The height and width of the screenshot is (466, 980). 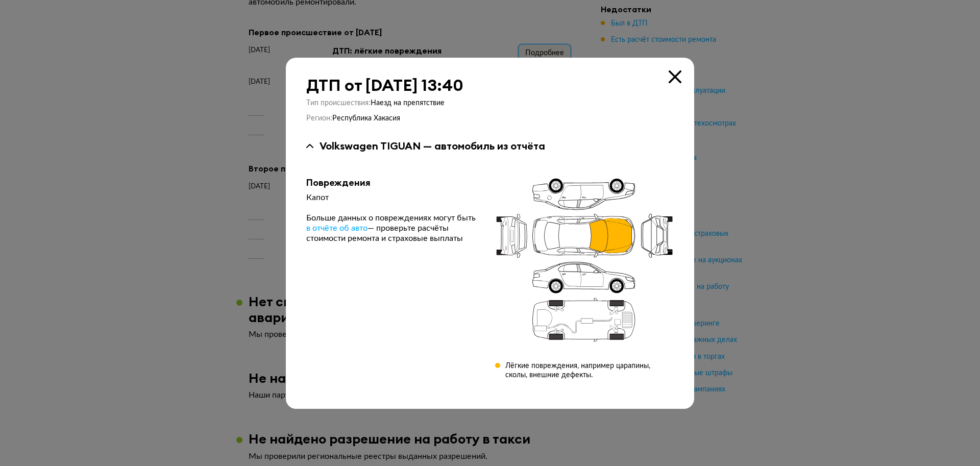 I want to click on div: Больше данных о повреждениях могут быть — проверьте расчёты стоимости ремонта и страховые выплаты, so click(x=393, y=228).